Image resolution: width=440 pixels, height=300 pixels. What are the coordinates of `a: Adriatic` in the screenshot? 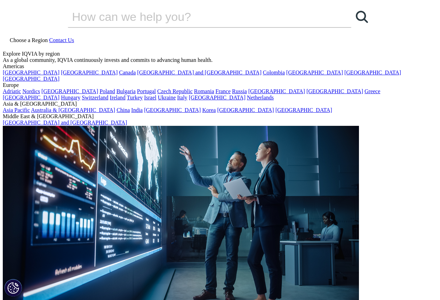 It's located at (12, 91).